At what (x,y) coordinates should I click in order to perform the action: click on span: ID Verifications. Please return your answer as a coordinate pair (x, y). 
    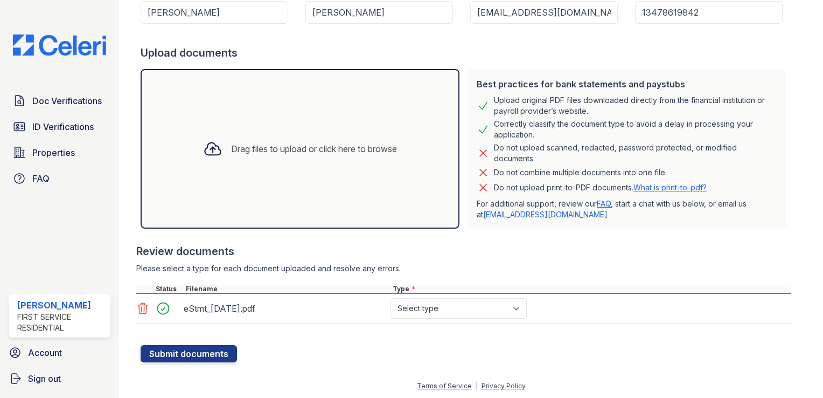
    Looking at the image, I should click on (63, 127).